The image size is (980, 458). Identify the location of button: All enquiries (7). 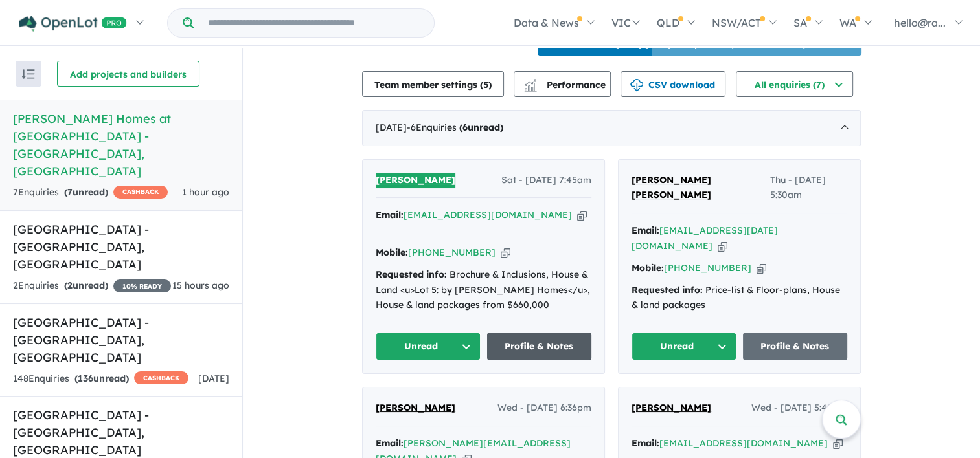
(794, 84).